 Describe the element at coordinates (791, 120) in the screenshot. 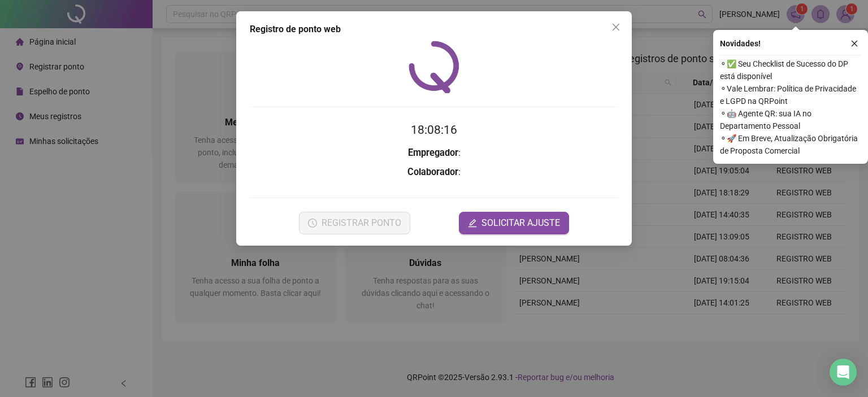

I see `span: ⚬ 🤖 Agente QR: sua IA no Departamento Pessoal` at that location.